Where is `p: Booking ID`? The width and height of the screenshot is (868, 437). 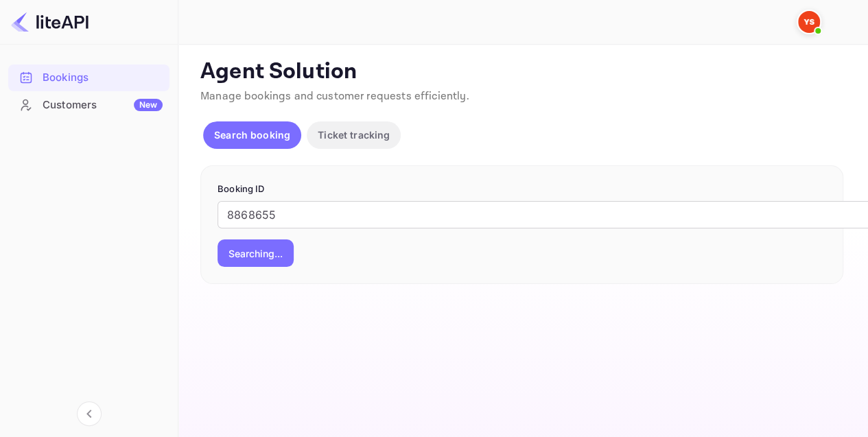 p: Booking ID is located at coordinates (522, 189).